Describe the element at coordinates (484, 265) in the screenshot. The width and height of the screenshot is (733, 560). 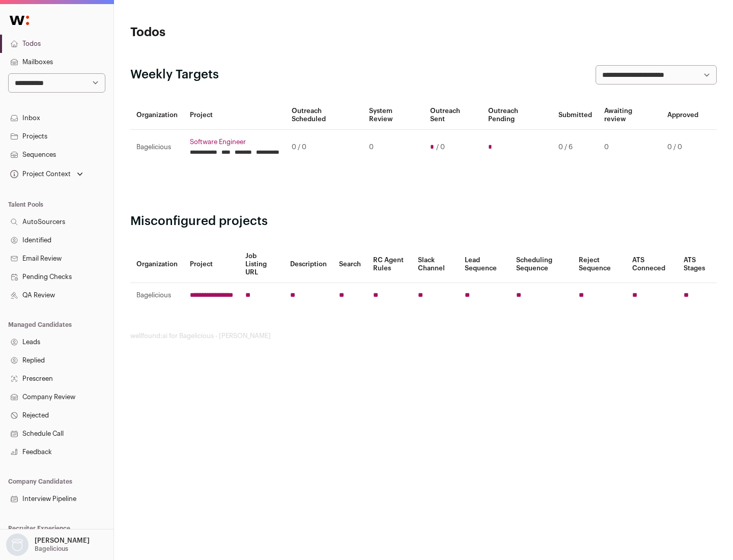
I see `th: Lead Sequence` at that location.